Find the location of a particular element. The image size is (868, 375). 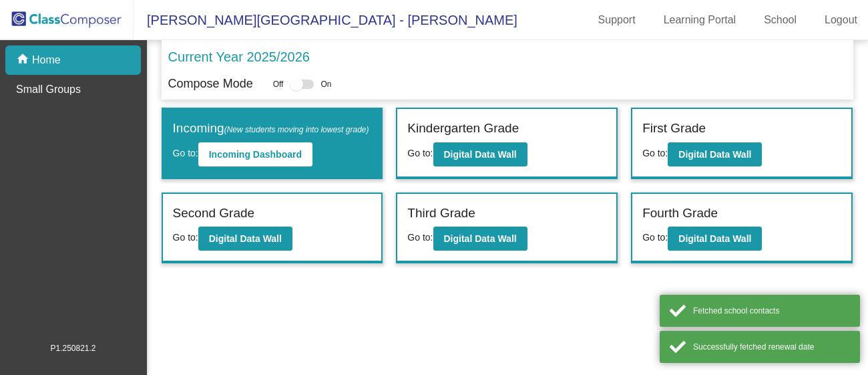

span: On is located at coordinates (326, 84).